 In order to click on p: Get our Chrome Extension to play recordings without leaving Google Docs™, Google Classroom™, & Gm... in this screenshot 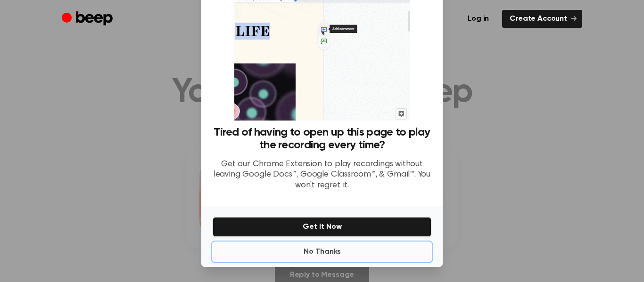, I will do `click(322, 175)`.